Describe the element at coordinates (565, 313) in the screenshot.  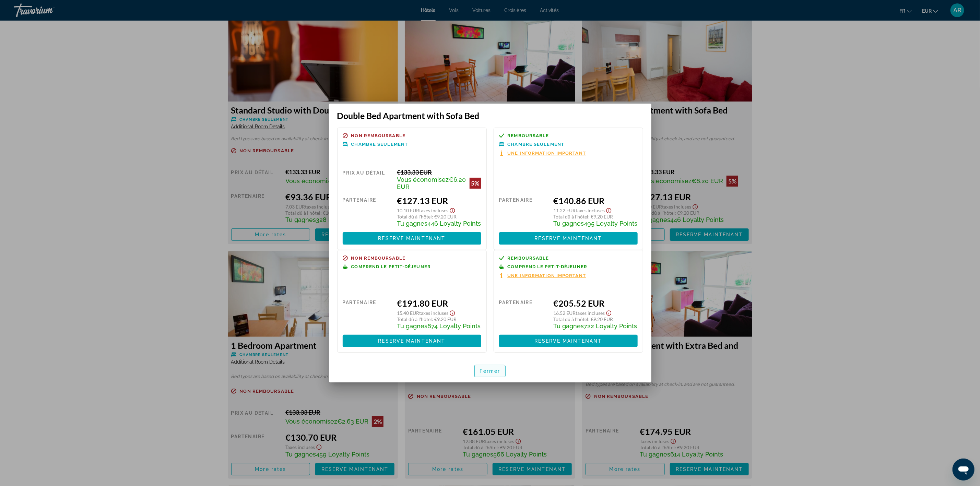
I see `span: 16.52 EUR` at that location.